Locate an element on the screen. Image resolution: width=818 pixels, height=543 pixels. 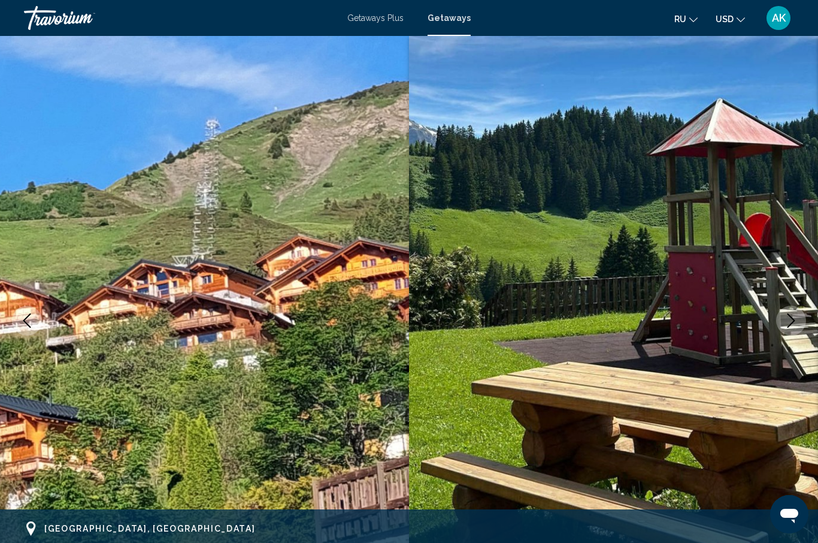
span: Getaways Plus is located at coordinates (376, 18).